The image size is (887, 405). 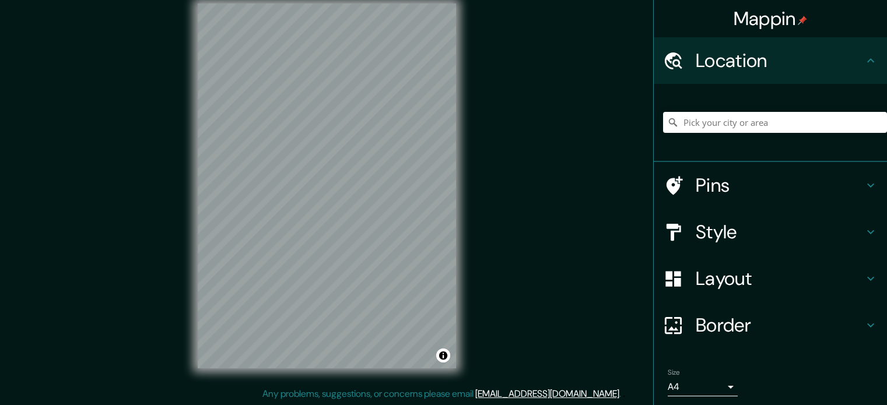 What do you see at coordinates (770, 61) in the screenshot?
I see `div: Location` at bounding box center [770, 61].